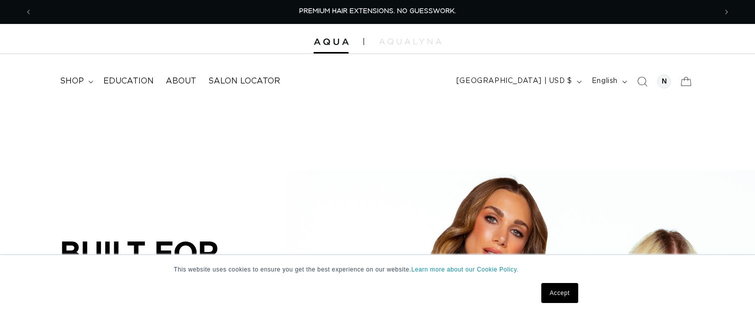  What do you see at coordinates (331, 42) in the screenshot?
I see `img: Aqua Hair Extensions` at bounding box center [331, 42].